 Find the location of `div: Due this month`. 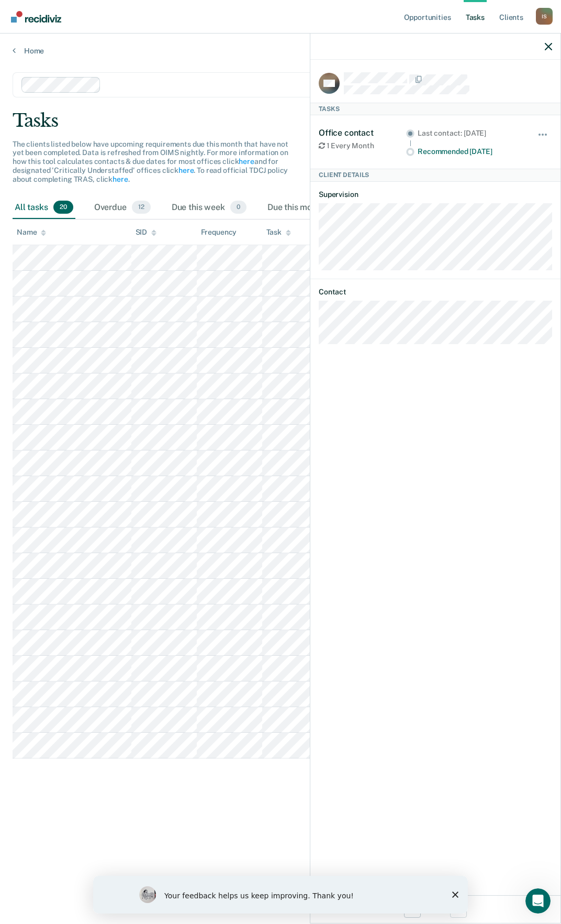

div: Due this month is located at coordinates (307, 208).